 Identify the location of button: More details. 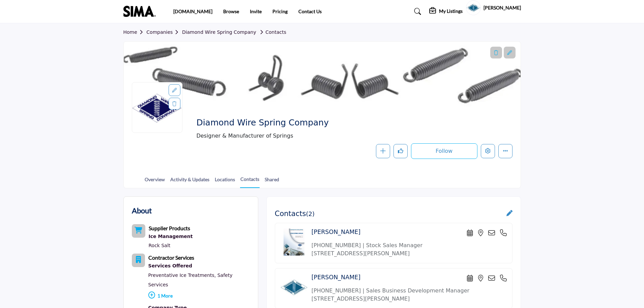
(505, 151).